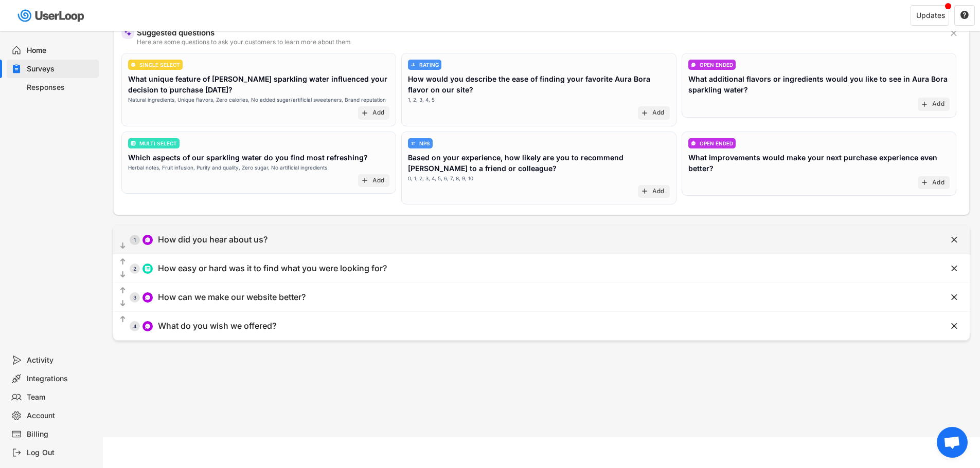  Describe the element at coordinates (52, 15) in the screenshot. I see `img: userloop-logo-01.svg` at that location.